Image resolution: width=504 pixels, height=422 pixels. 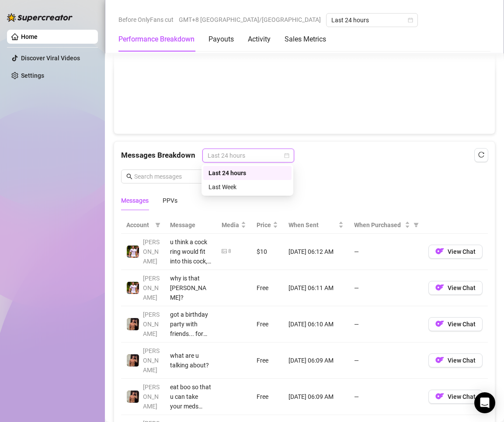 What do you see at coordinates (40, 18) in the screenshot?
I see `img: logo-BBDzfeDw.svg` at bounding box center [40, 18].